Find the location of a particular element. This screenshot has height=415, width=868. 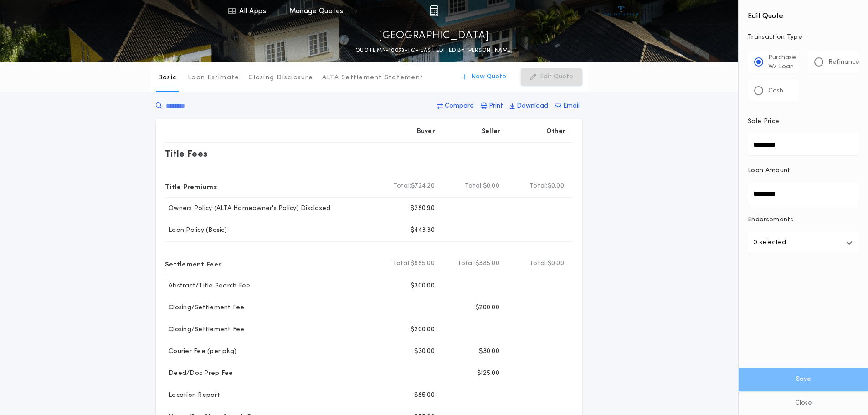

p: Transaction Type is located at coordinates (803, 37).